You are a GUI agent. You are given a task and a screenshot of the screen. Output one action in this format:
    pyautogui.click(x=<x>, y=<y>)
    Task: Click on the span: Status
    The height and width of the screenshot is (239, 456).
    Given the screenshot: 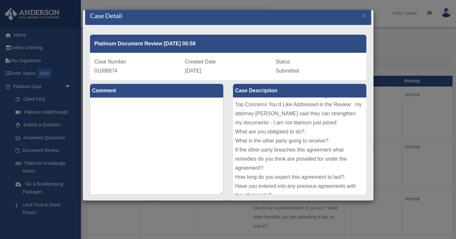 What is the action you would take?
    pyautogui.click(x=283, y=62)
    